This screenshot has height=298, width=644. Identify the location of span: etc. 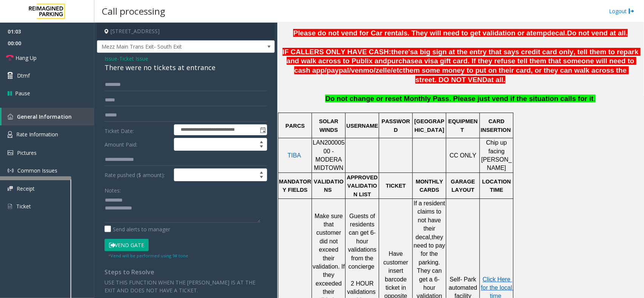
(397, 70).